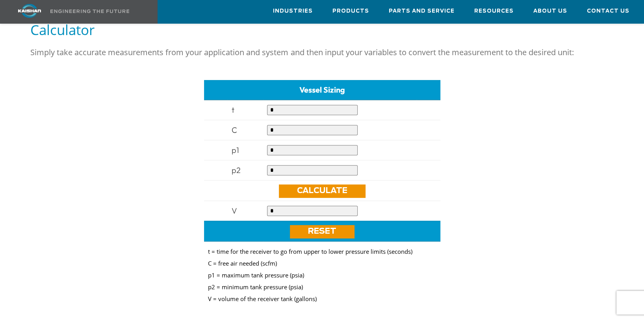 The image size is (644, 320). I want to click on span: Resources, so click(494, 11).